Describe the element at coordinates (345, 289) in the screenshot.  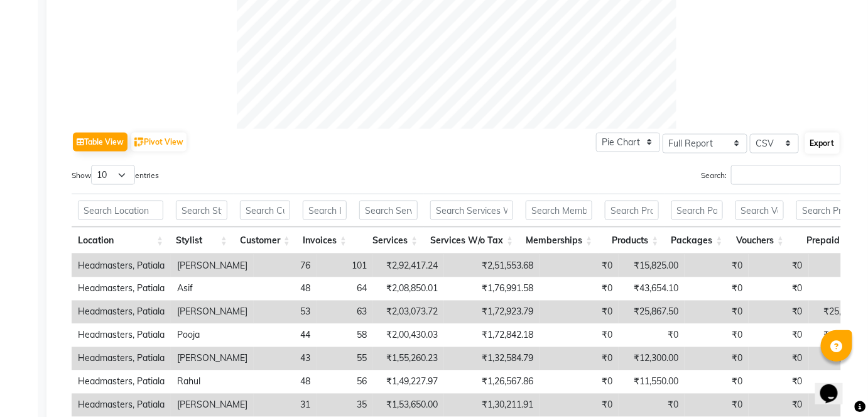
I see `td: 64` at that location.